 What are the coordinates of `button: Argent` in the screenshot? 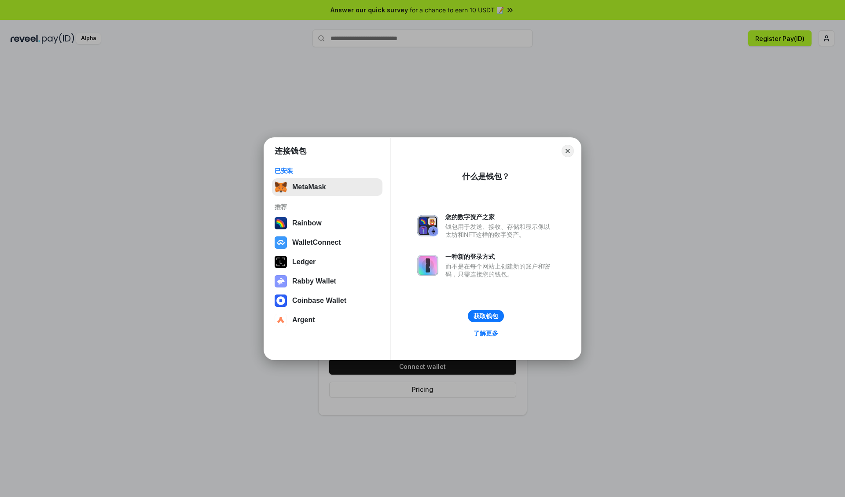 It's located at (327, 320).